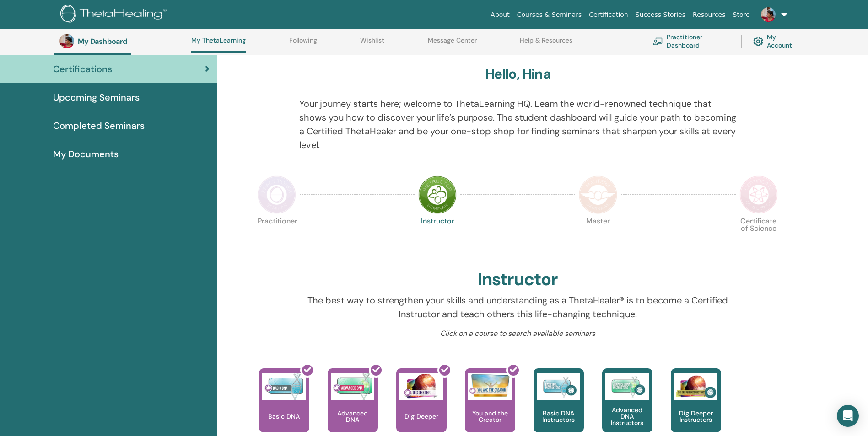  I want to click on p: The best way to strengthen your skills and understanding as a ThetaHealer® is to become a Certifi..., so click(518, 307).